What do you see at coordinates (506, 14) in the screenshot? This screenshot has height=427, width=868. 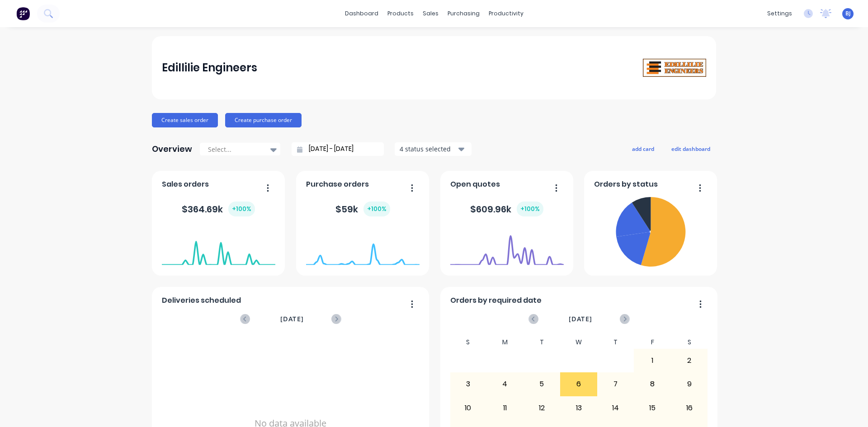 I see `div: productivity` at bounding box center [506, 14].